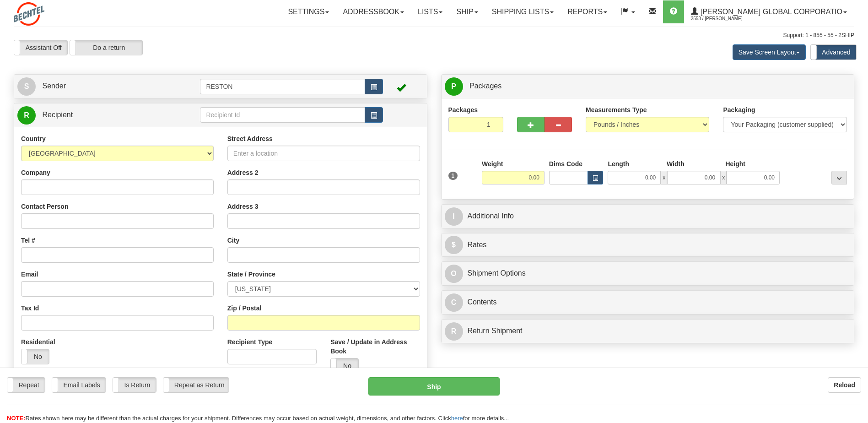 The image size is (868, 423). I want to click on span: Packages, so click(486, 86).